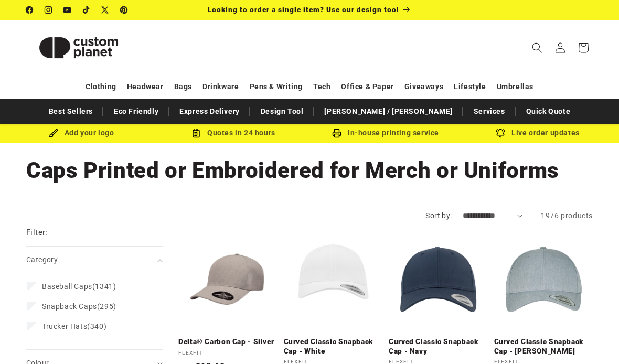 This screenshot has height=364, width=619. Describe the element at coordinates (333, 346) in the screenshot. I see `a: Curved Classic Snapback Cap - White` at that location.